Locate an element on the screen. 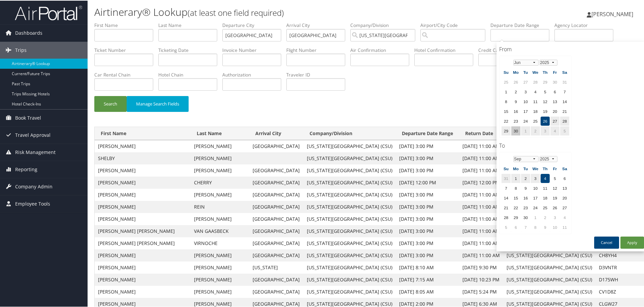 This screenshot has height=307, width=644. td: 15 is located at coordinates (516, 198).